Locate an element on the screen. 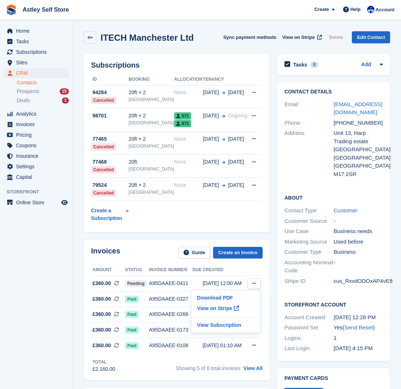  div: Total is located at coordinates (104, 363).